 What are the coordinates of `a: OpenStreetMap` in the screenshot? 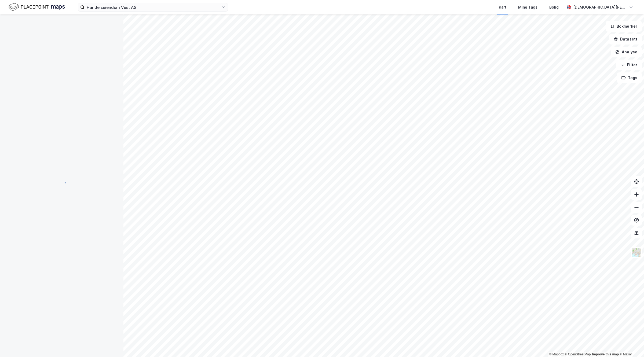 It's located at (578, 354).